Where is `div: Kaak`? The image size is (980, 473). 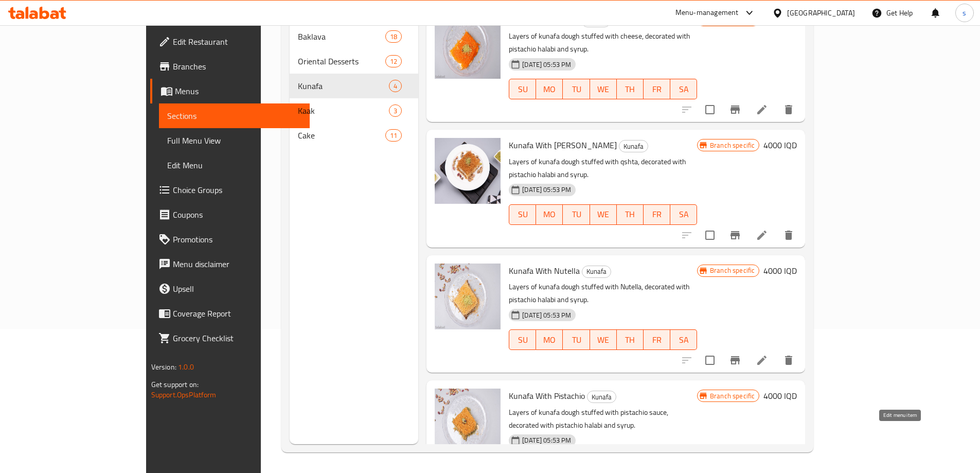 div: Kaak is located at coordinates (343, 110).